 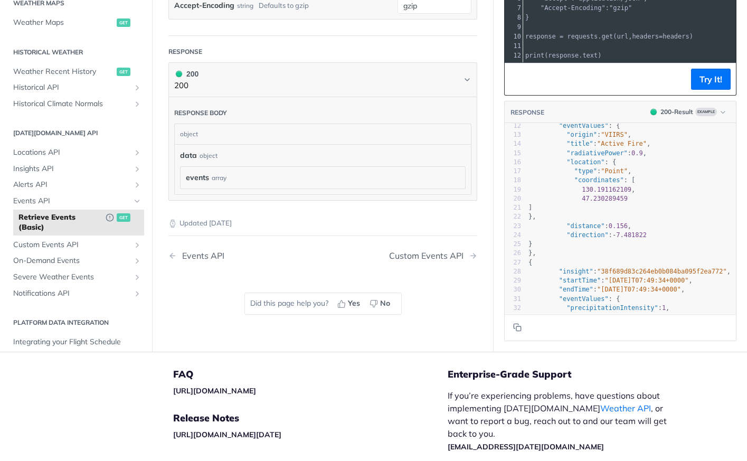 I want to click on svg: Chevron, so click(x=467, y=80).